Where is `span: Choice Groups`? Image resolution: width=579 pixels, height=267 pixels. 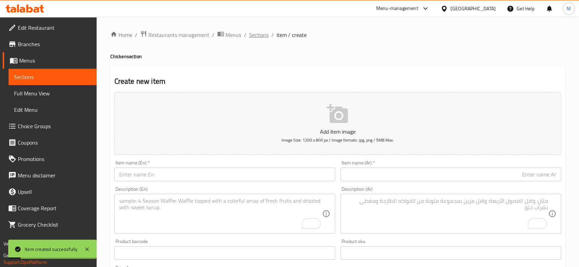
span: Choice Groups is located at coordinates (54, 126).